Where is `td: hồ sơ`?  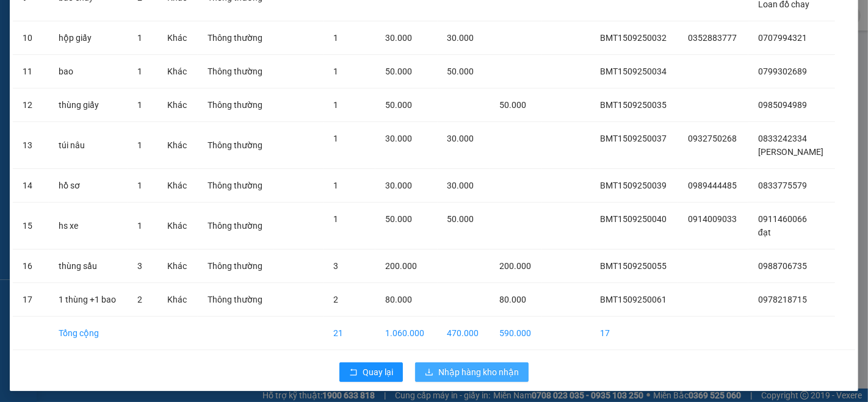 td: hồ sơ is located at coordinates (88, 185).